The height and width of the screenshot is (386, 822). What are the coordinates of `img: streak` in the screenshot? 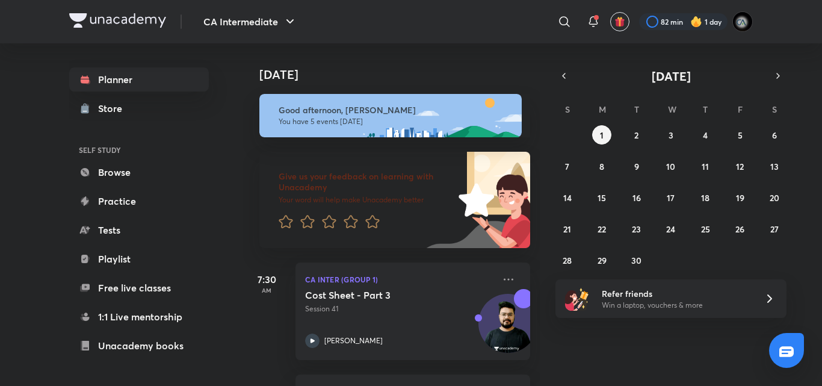 It's located at (696, 22).